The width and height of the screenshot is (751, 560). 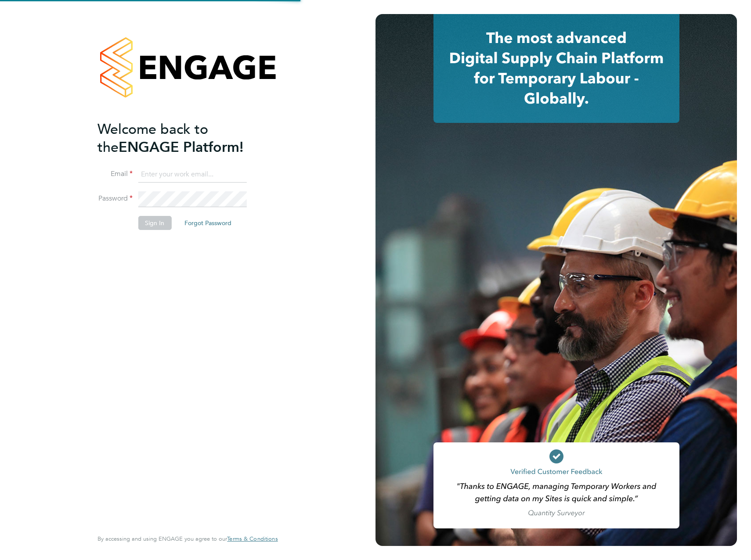 I want to click on label: Password, so click(x=115, y=199).